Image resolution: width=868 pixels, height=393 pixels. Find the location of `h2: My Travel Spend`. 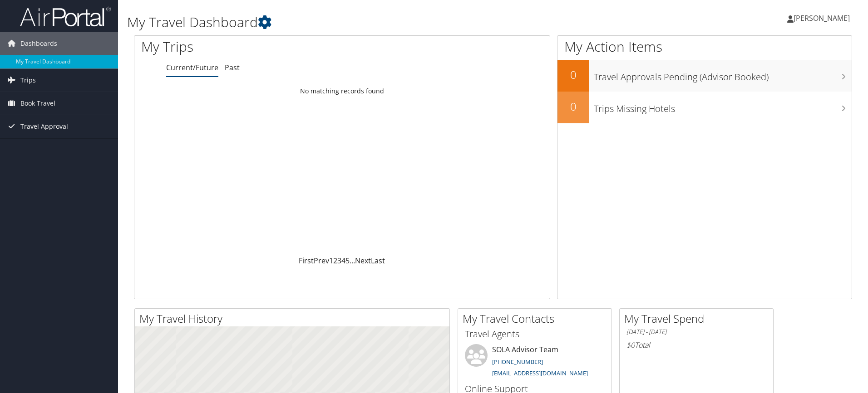

h2: My Travel Spend is located at coordinates (699, 319).